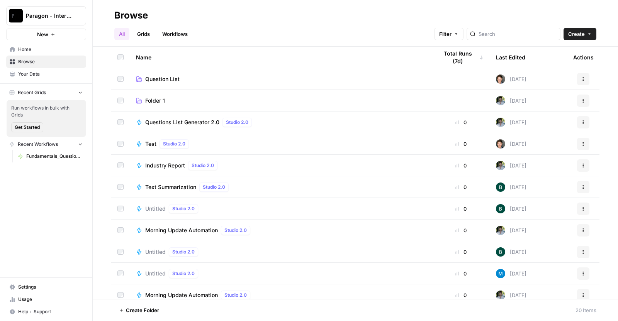 This screenshot has height=321, width=618. What do you see at coordinates (50, 49) in the screenshot?
I see `span: Home` at bounding box center [50, 49].